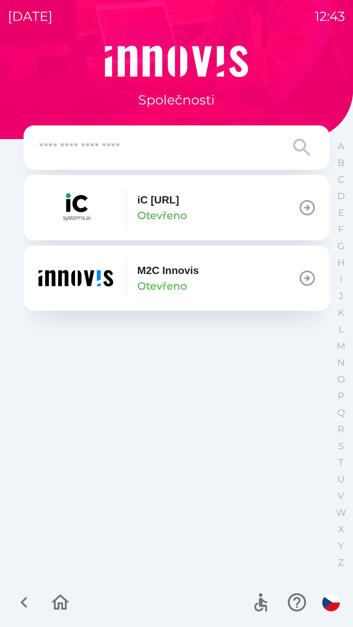 The image size is (353, 627). I want to click on p: T, so click(341, 462).